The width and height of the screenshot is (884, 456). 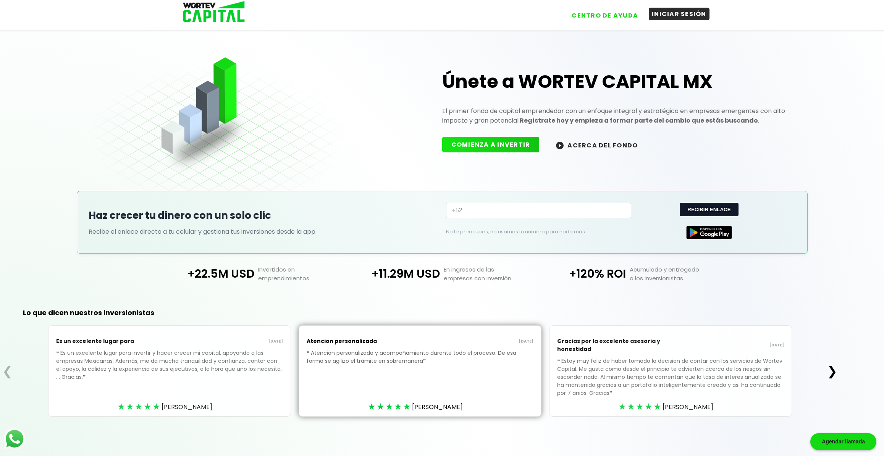 I want to click on p: Recibe el enlace directo a tu celular y gestiona tus inversiones desde la app., so click(x=263, y=231).